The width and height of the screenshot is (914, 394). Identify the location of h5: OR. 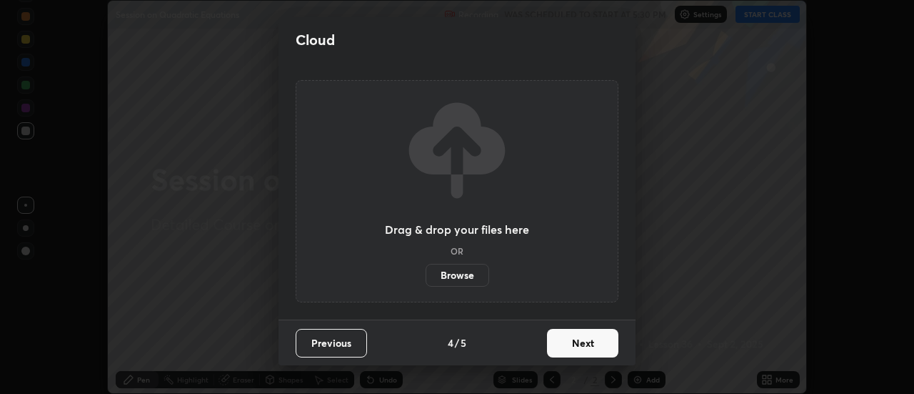
(457, 251).